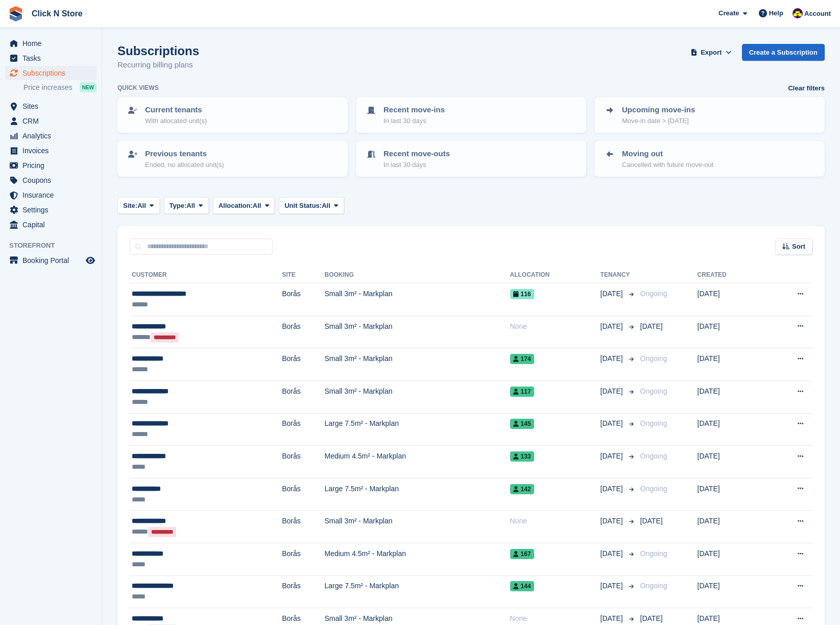 The image size is (840, 625). Describe the element at coordinates (522, 489) in the screenshot. I see `span: 142` at that location.